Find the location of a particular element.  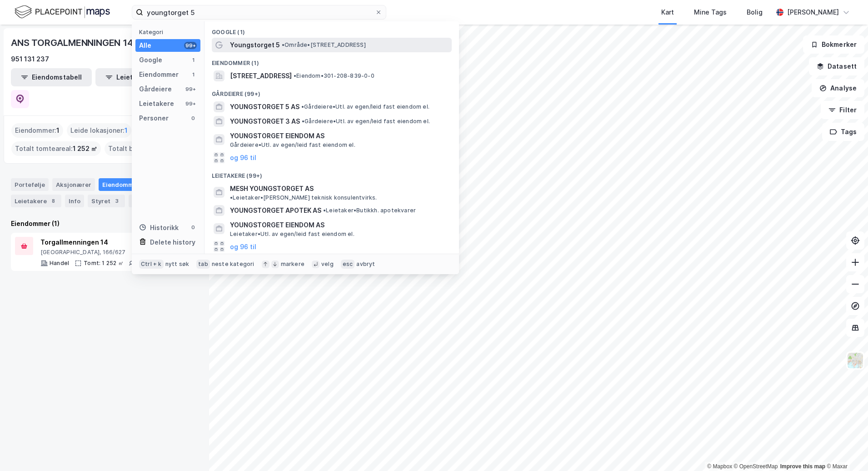

div: Google (1) is located at coordinates (332, 30).